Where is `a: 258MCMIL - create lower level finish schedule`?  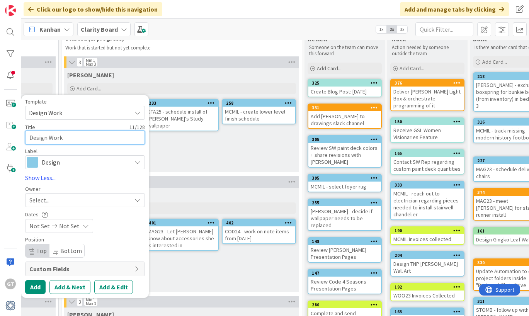
a: 258MCMIL - create lower level finish schedule is located at coordinates (259, 112).